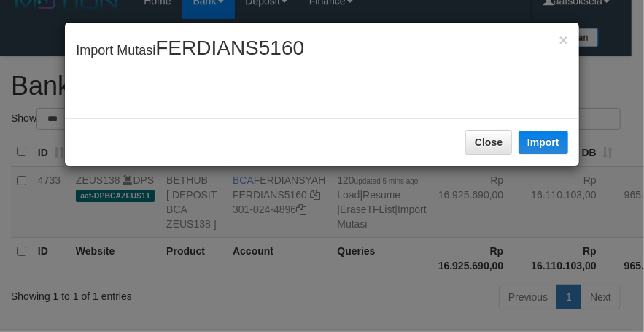  Describe the element at coordinates (543, 142) in the screenshot. I see `button: Import` at that location.